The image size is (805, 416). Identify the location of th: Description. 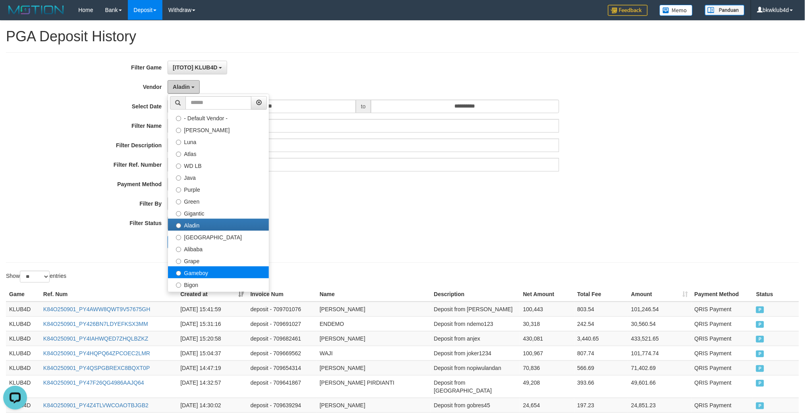
(475, 294).